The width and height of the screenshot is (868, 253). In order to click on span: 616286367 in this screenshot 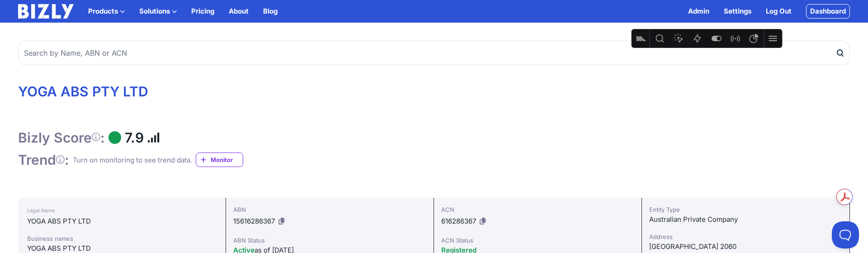, I will do `click(458, 221)`.